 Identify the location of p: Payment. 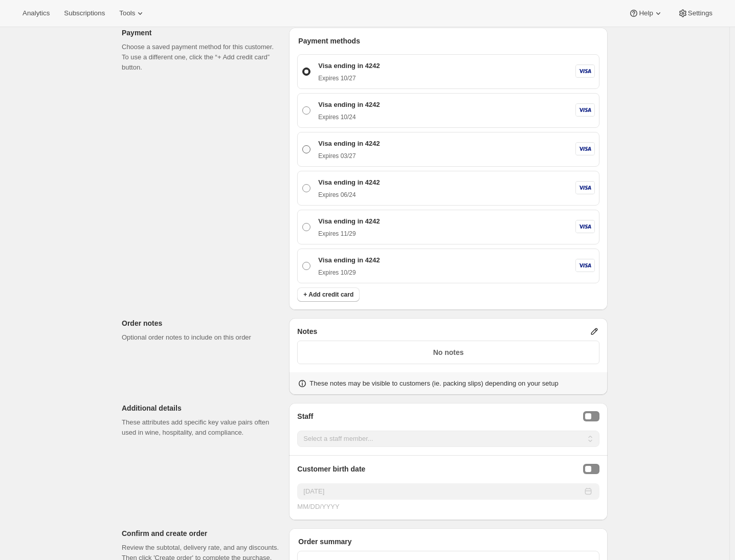
(201, 33).